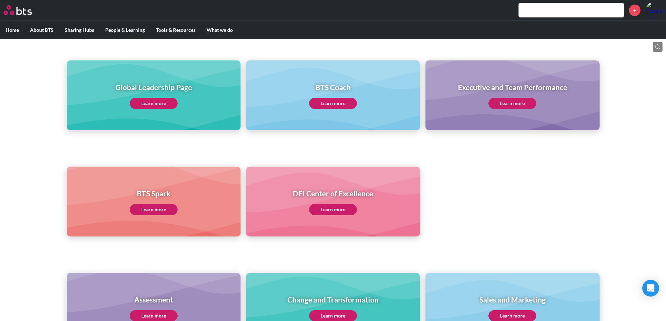 The height and width of the screenshot is (321, 666). I want to click on div: Open Intercom Messenger, so click(651, 288).